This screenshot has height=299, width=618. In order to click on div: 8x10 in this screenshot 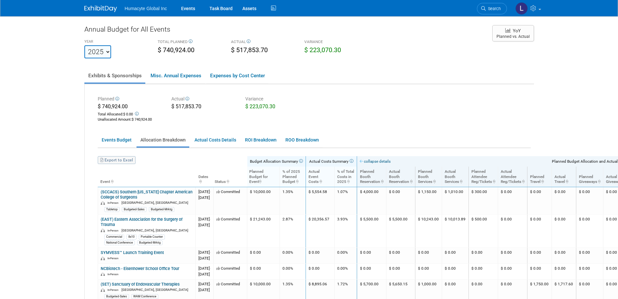, I will do `click(131, 237)`.